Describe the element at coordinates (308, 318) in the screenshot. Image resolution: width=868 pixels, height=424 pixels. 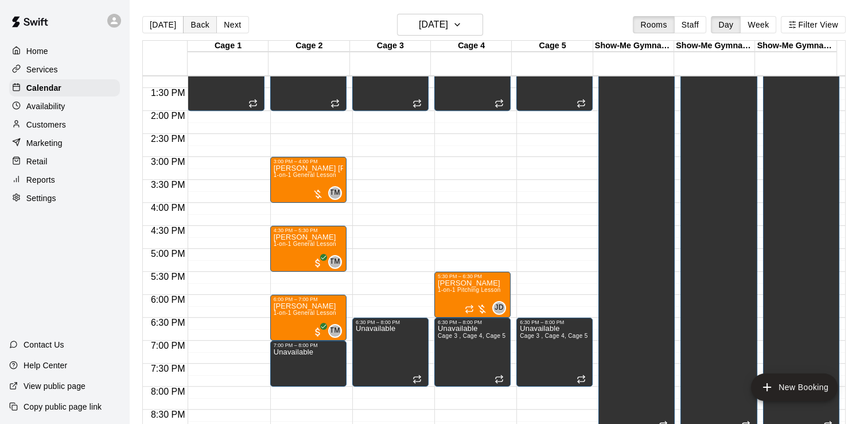
I see `div: 6:00 PM – 7:00 PM: Levi Schaefer` at that location.